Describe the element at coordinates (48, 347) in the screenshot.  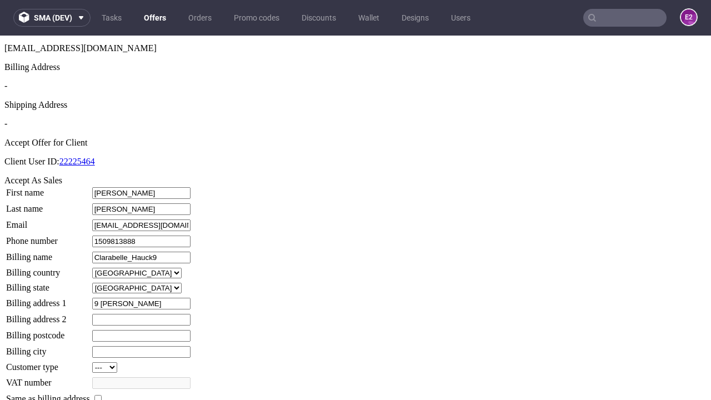
I see `td: VAT number` at that location.